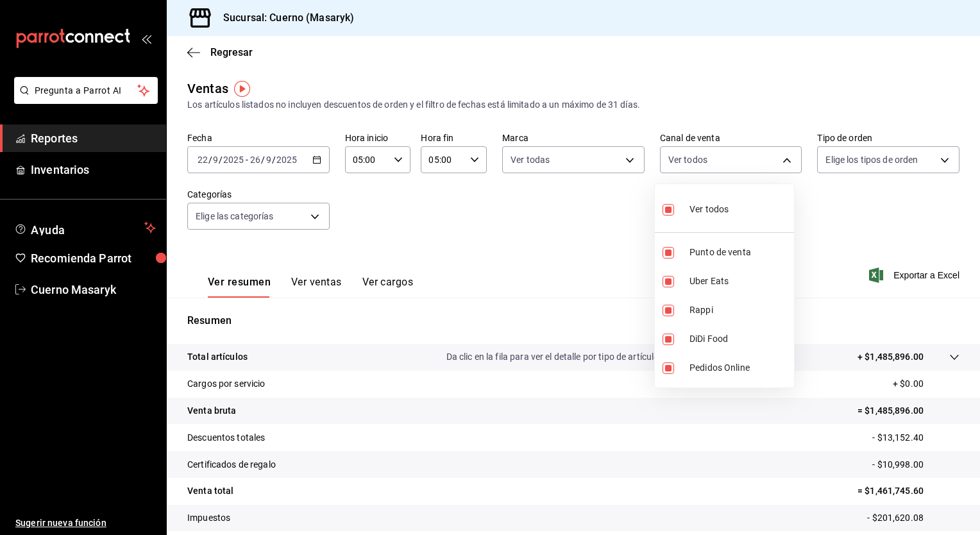 This screenshot has width=980, height=535. Describe the element at coordinates (738, 367) in the screenshot. I see `span: Pedidos Online` at that location.